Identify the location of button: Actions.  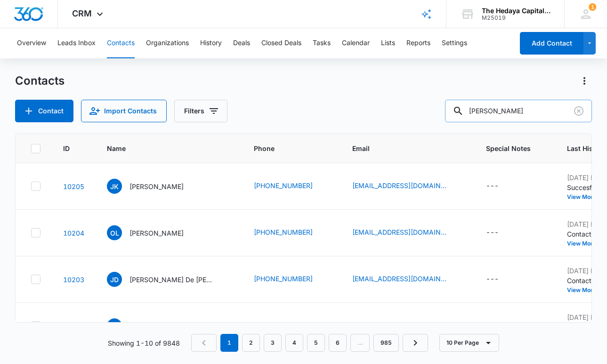
(584, 81).